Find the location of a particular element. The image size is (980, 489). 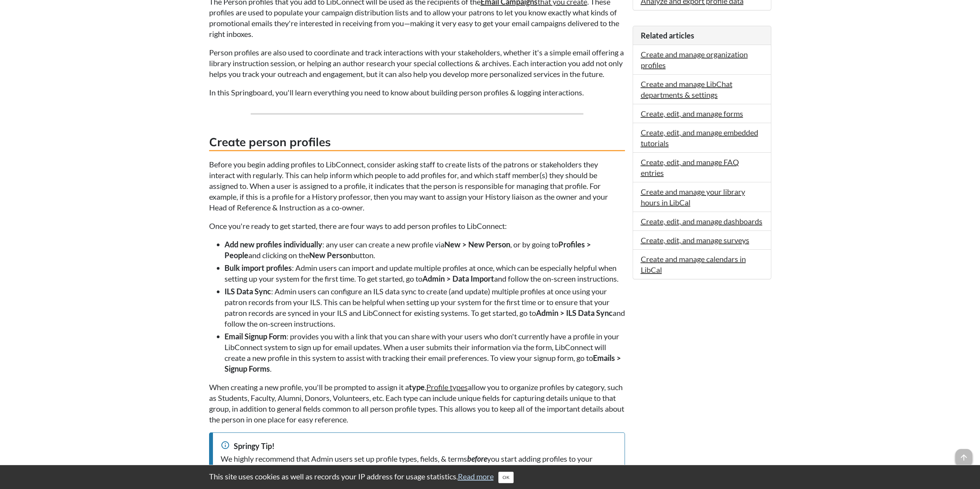

li: : any user can create a new profile via , or by going to and clicking on the button. is located at coordinates (425, 250).